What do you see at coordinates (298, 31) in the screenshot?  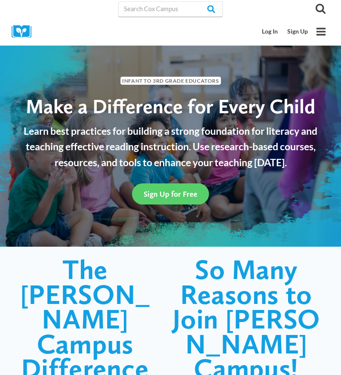 I see `a: Sign Up` at bounding box center [298, 31].